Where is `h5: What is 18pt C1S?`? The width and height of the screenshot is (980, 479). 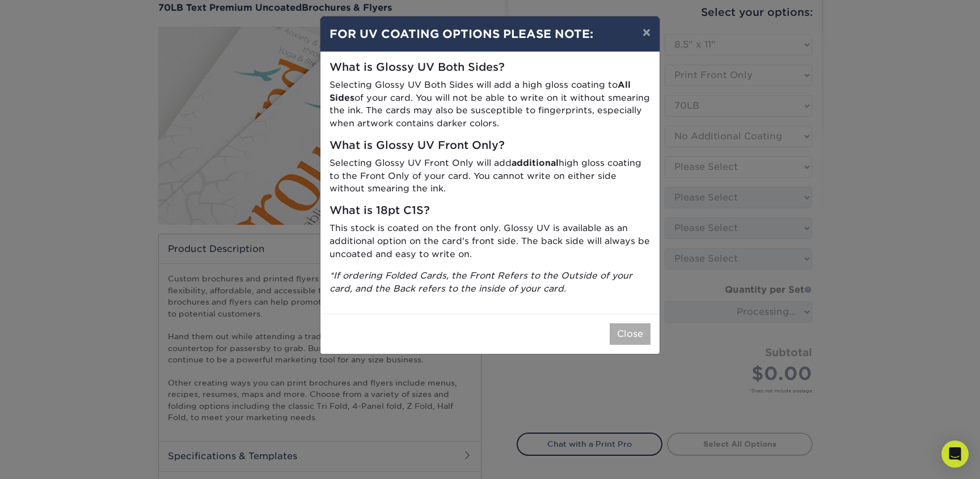
h5: What is 18pt C1S? is located at coordinates (490, 211).